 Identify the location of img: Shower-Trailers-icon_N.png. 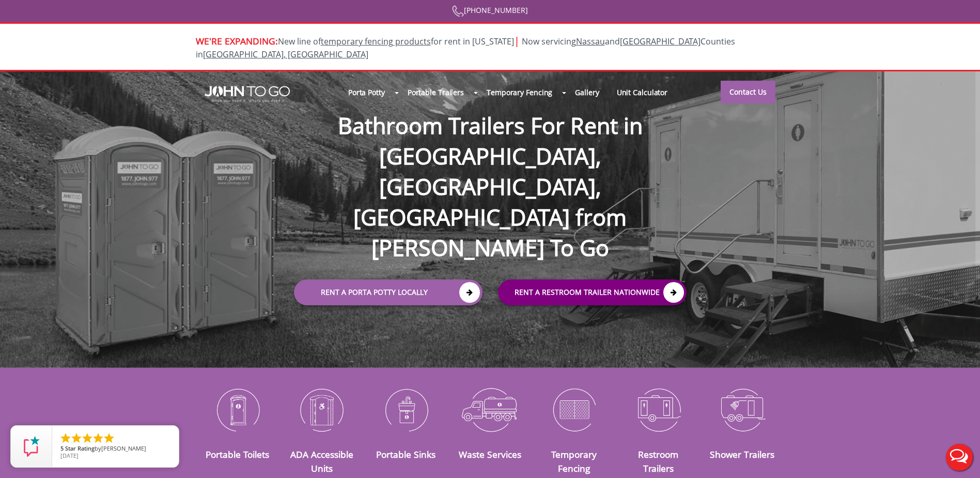
(743, 409).